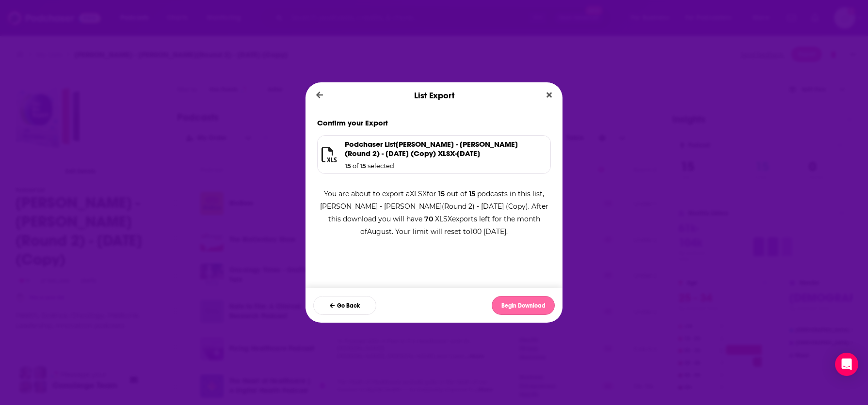 The width and height of the screenshot is (868, 405). I want to click on button: Go Back, so click(345, 305).